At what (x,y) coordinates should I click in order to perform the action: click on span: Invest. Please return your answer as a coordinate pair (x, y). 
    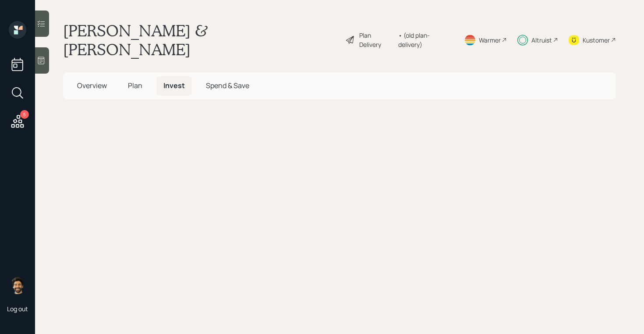
    Looking at the image, I should click on (174, 85).